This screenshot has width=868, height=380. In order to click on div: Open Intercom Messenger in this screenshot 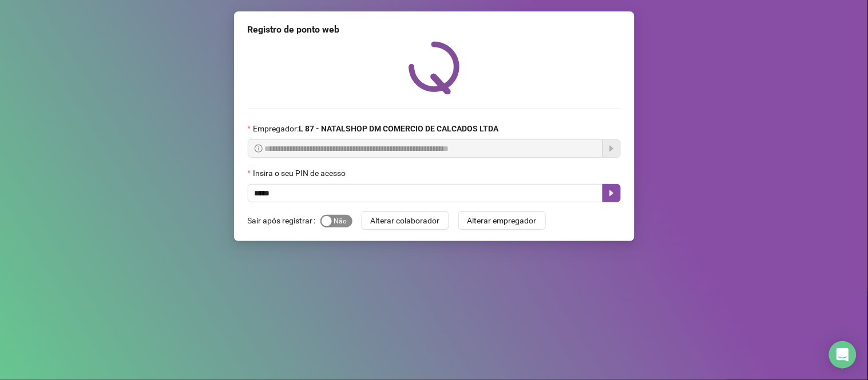, I will do `click(842, 355)`.